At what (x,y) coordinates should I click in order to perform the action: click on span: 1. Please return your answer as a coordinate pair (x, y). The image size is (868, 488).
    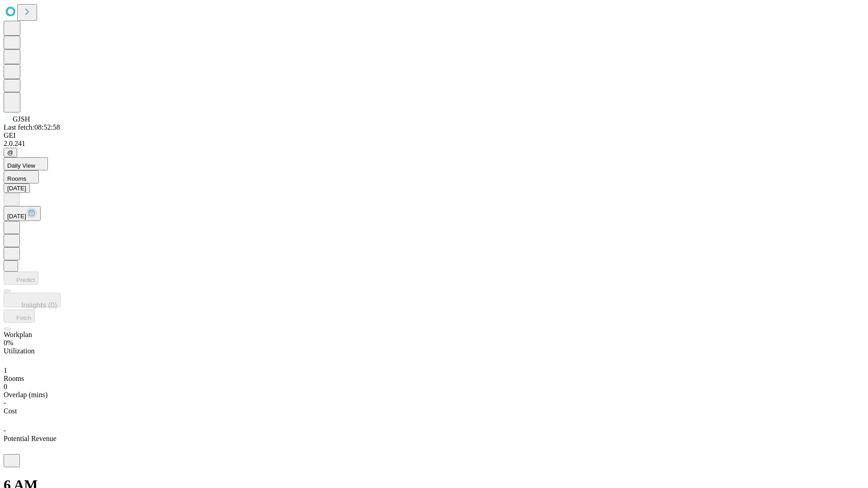
    Looking at the image, I should click on (5, 371).